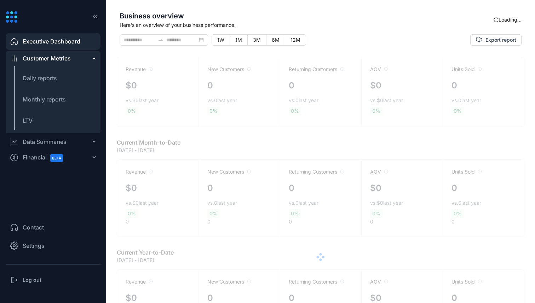 This screenshot has height=303, width=535. What do you see at coordinates (32, 280) in the screenshot?
I see `h3: Log out` at bounding box center [32, 280].